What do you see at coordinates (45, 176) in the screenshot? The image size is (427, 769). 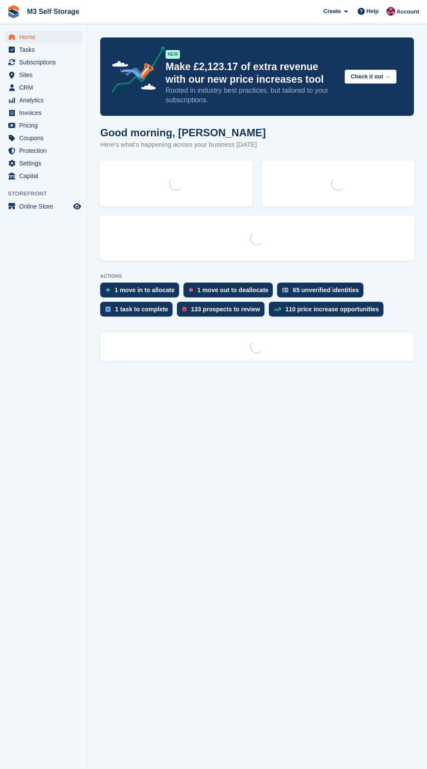 I see `span: Capital` at bounding box center [45, 176].